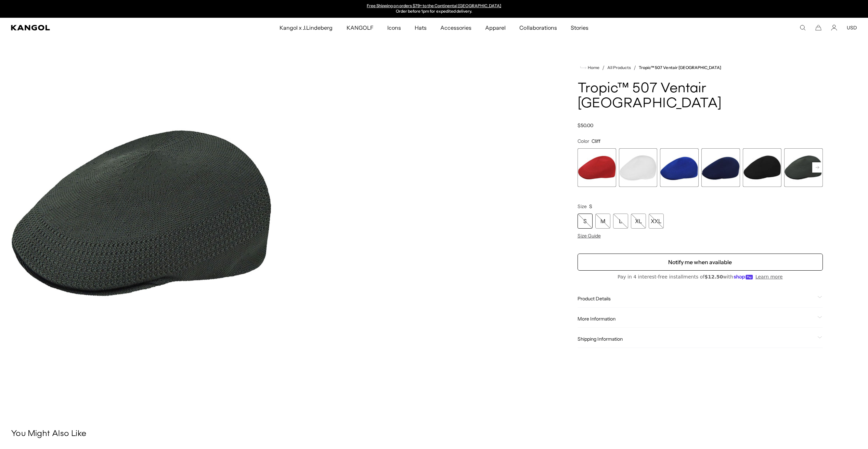 This screenshot has height=449, width=868. Describe the element at coordinates (803, 168) in the screenshot. I see `label: Cliff` at that location.